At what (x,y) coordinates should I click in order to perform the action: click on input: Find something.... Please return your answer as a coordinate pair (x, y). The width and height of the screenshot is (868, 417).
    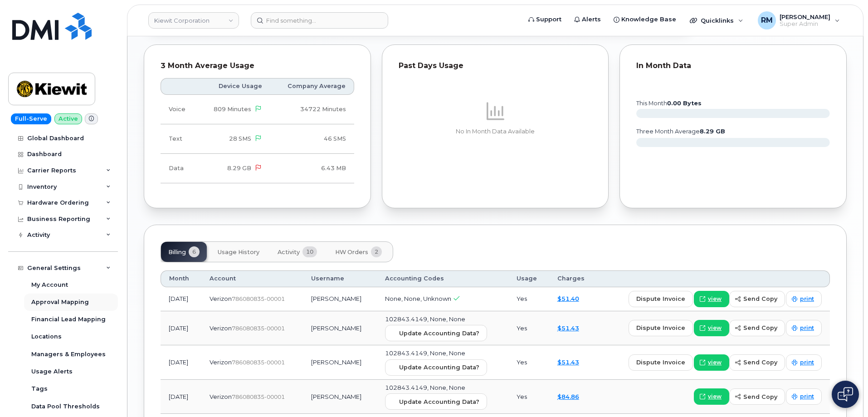
    Looking at the image, I should click on (319, 20).